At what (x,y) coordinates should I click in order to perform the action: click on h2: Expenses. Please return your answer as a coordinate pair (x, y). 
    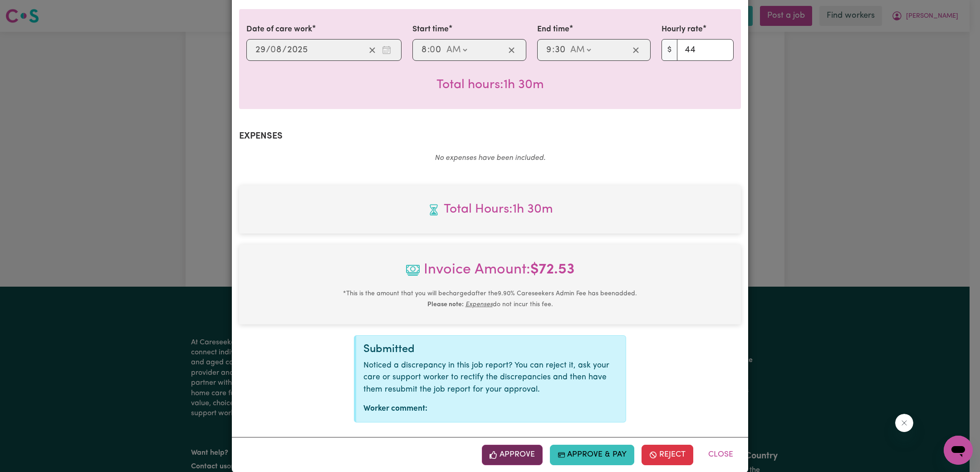
    Looking at the image, I should click on (490, 136).